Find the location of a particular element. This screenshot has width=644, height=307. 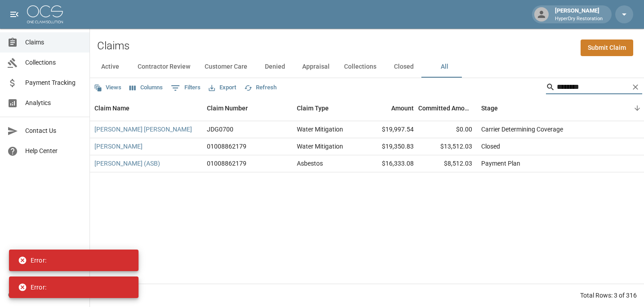

div: Total Rows: 3 of 316 is located at coordinates (608, 295).